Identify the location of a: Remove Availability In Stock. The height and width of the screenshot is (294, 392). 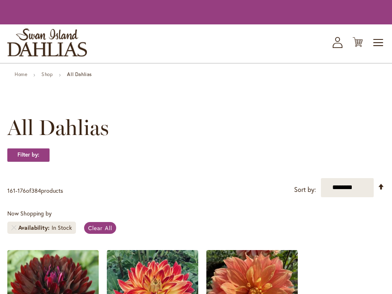
(14, 228).